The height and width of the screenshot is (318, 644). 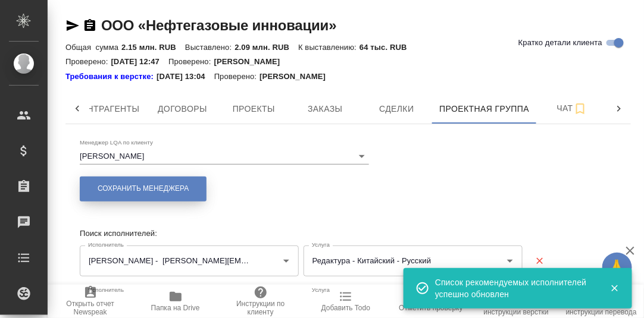 What do you see at coordinates (175, 302) in the screenshot?
I see `button: Папка на Drive` at bounding box center [175, 302].